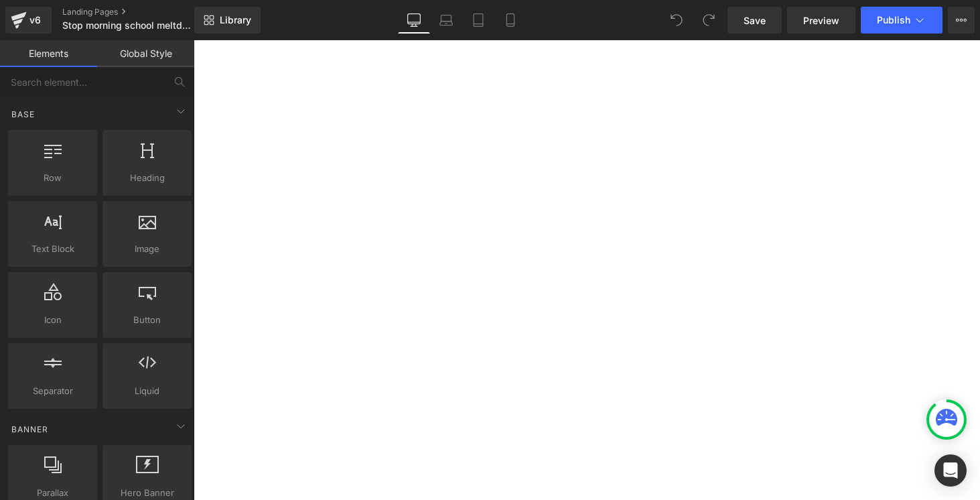 The image size is (980, 500). What do you see at coordinates (147, 249) in the screenshot?
I see `span: Image` at bounding box center [147, 249].